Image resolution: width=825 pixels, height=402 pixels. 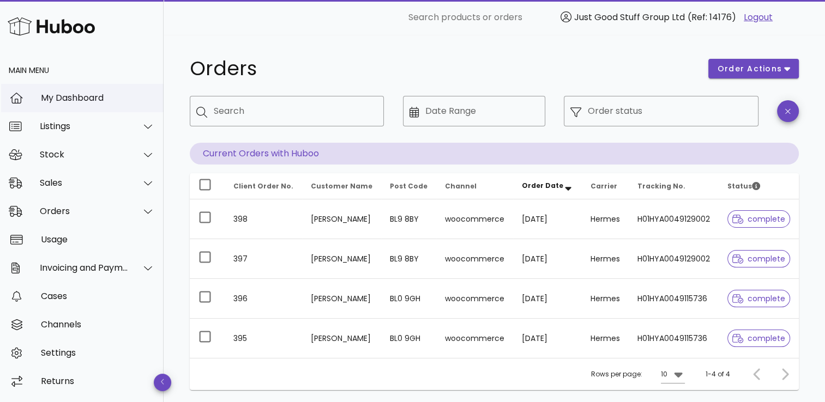 I want to click on span: Just Good Stuff Group Ltd, so click(x=629, y=17).